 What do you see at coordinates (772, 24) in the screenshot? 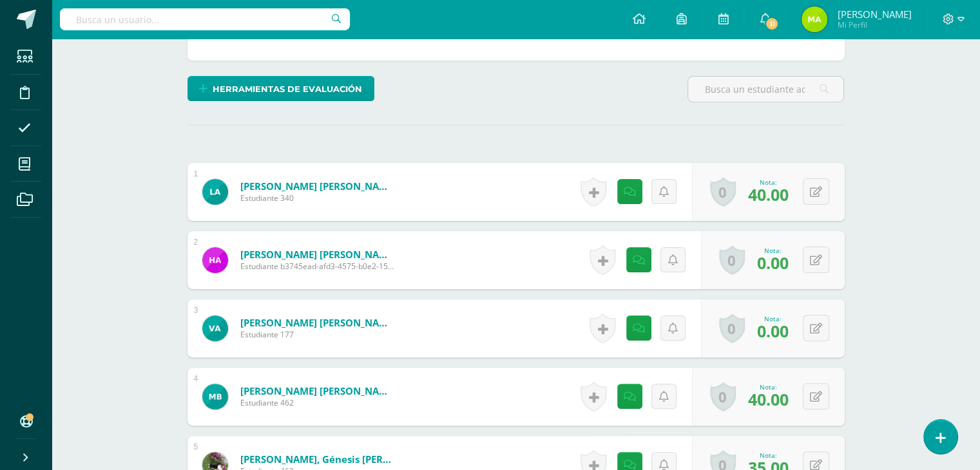
I see `span: 11` at bounding box center [772, 24].